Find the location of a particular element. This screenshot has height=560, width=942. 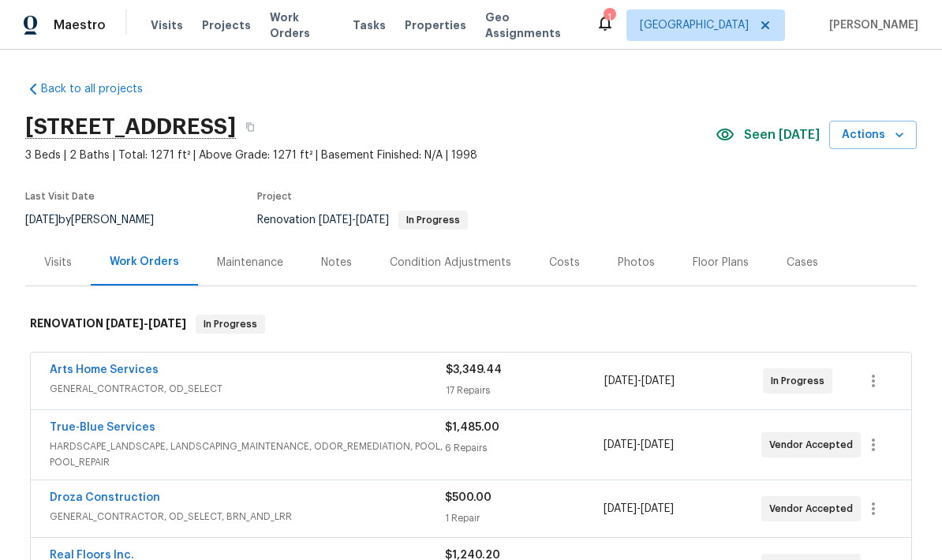

span: HARDSCAPE_LANDSCAPE, LANDSCAPING_MAINTENANCE, ODOR_REMEDIATION, POOL, POOL_REPAIR is located at coordinates (247, 454).